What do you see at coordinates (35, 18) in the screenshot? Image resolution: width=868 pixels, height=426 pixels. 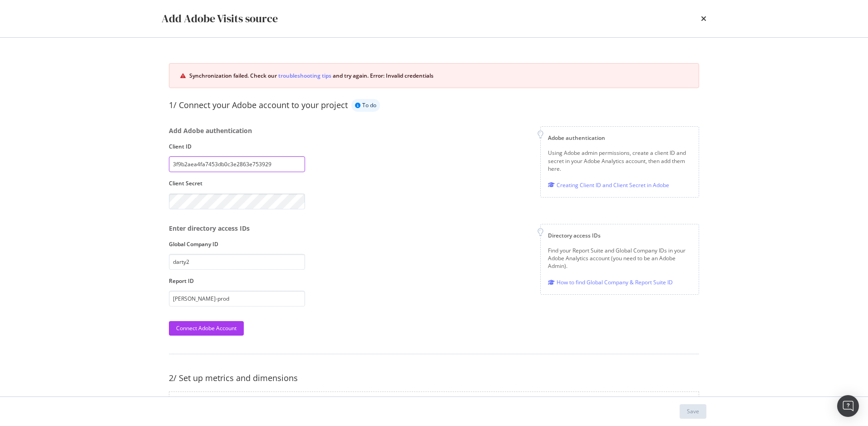 I see `div: v 4.0.25` at bounding box center [35, 18].